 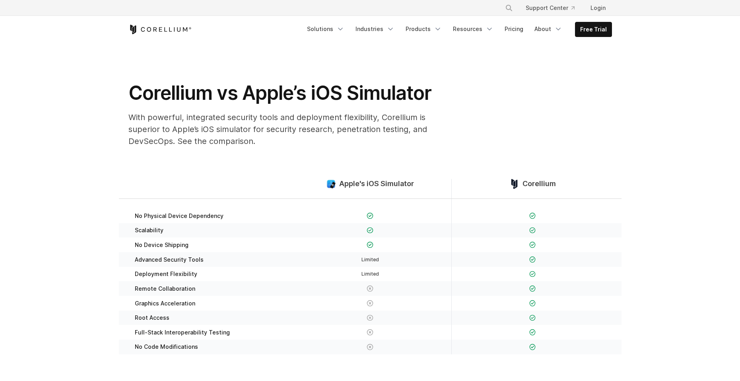 I want to click on span: Apple's iOS Simulator, so click(x=376, y=184).